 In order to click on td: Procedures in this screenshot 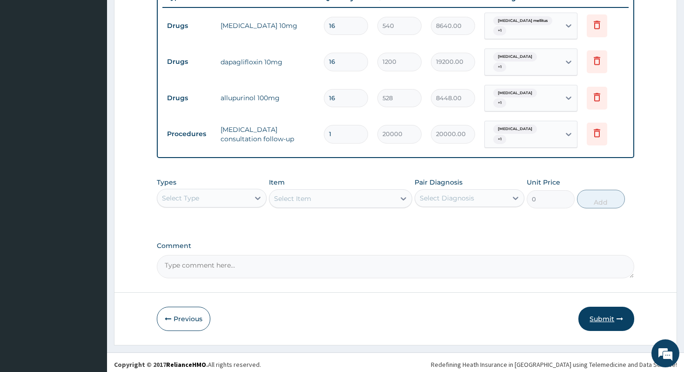, I will do `click(189, 134)`.